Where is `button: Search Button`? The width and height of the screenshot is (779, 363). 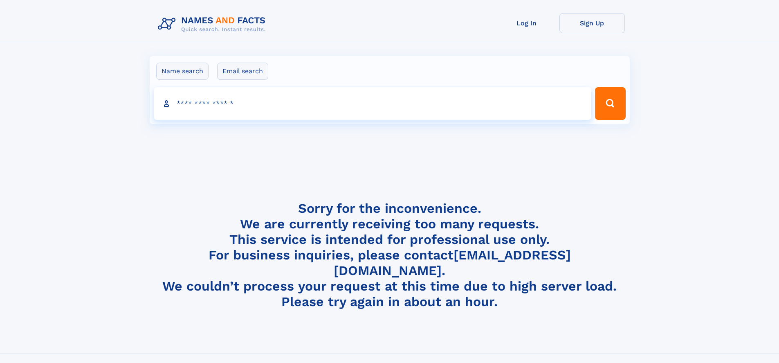 button: Search Button is located at coordinates (610, 103).